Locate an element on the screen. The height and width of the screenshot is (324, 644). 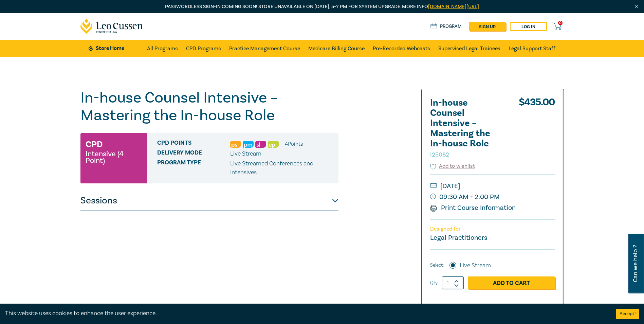
p: Designed for is located at coordinates (493, 229).